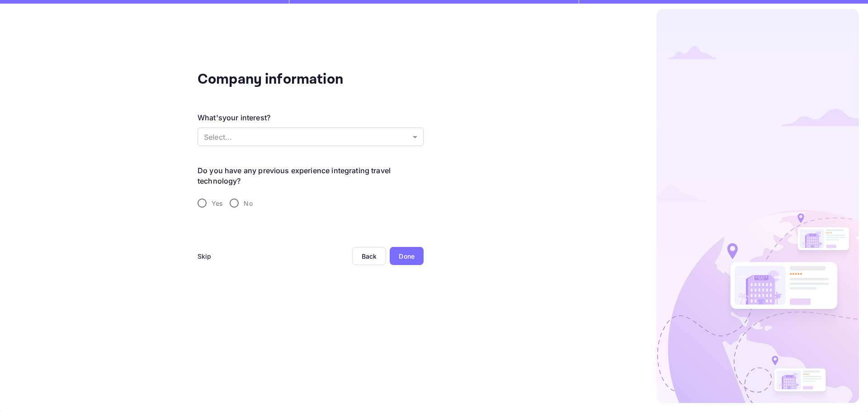 Image resolution: width=868 pixels, height=412 pixels. Describe the element at coordinates (307, 137) in the screenshot. I see `p: Select...` at that location.